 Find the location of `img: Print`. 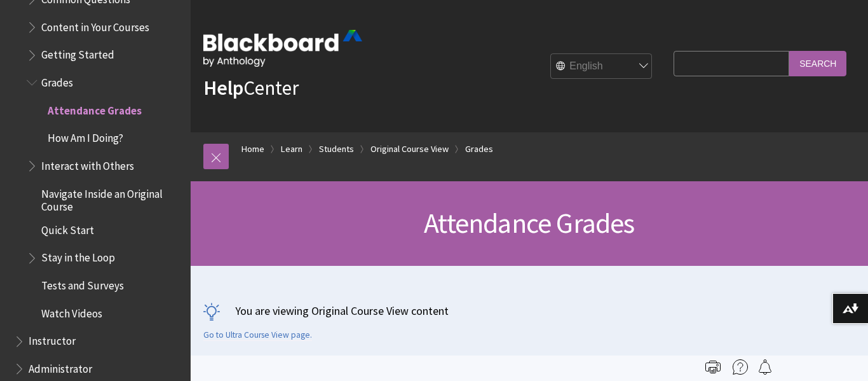

img: Print is located at coordinates (713, 367).